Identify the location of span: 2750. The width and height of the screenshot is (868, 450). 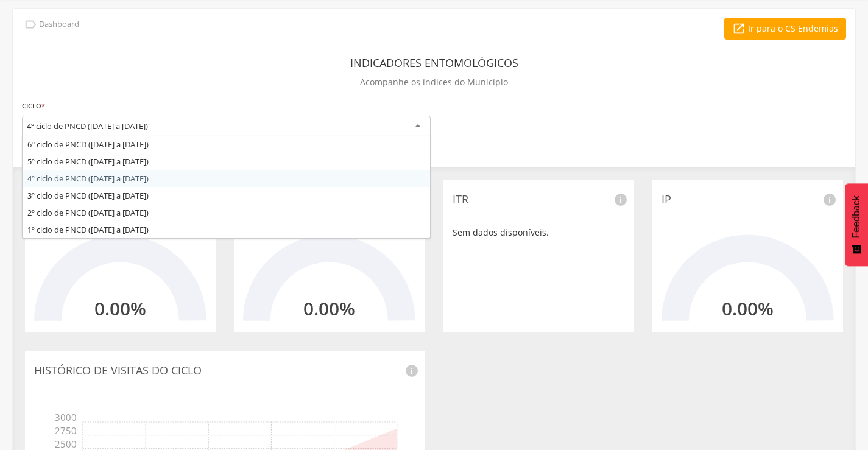
(67, 429).